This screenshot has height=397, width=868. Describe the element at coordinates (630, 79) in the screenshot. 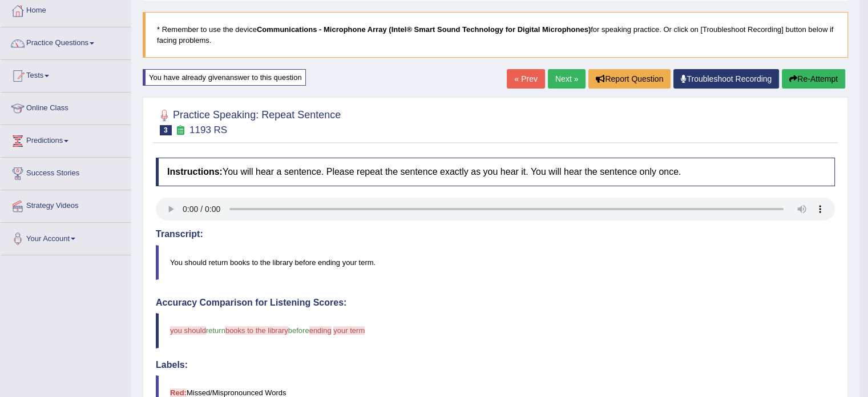

I see `button: Report Question` at that location.